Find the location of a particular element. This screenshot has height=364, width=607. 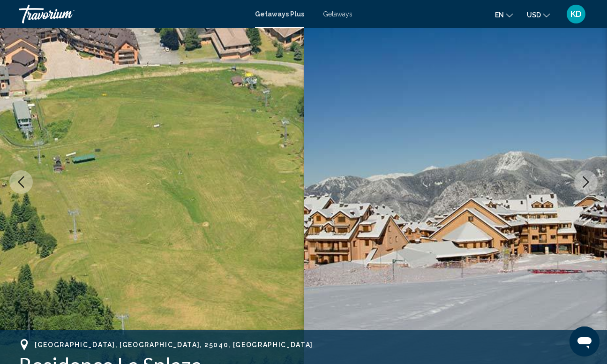

button: Change language is located at coordinates (504, 14).